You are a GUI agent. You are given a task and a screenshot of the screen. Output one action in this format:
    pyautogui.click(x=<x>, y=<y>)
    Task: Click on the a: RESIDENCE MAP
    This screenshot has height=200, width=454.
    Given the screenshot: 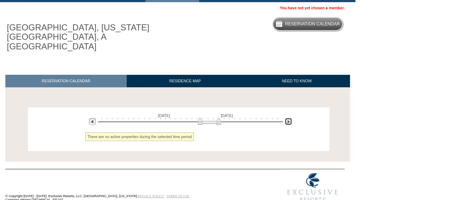 What is the action you would take?
    pyautogui.click(x=185, y=81)
    